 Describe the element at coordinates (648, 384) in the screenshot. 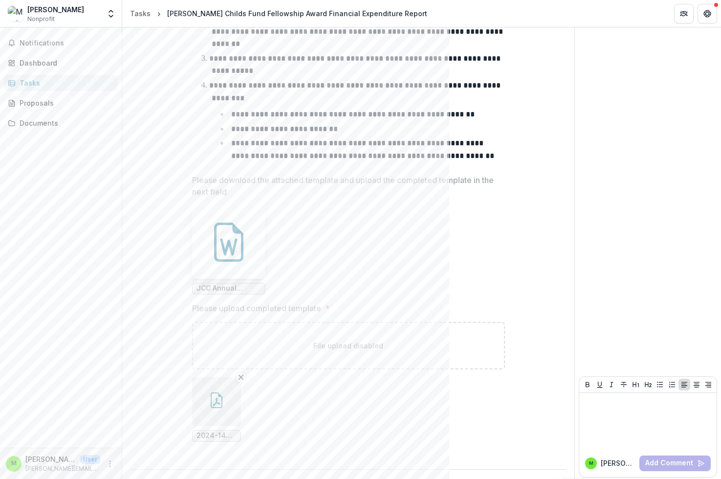

I see `button: Heading 2` at that location.